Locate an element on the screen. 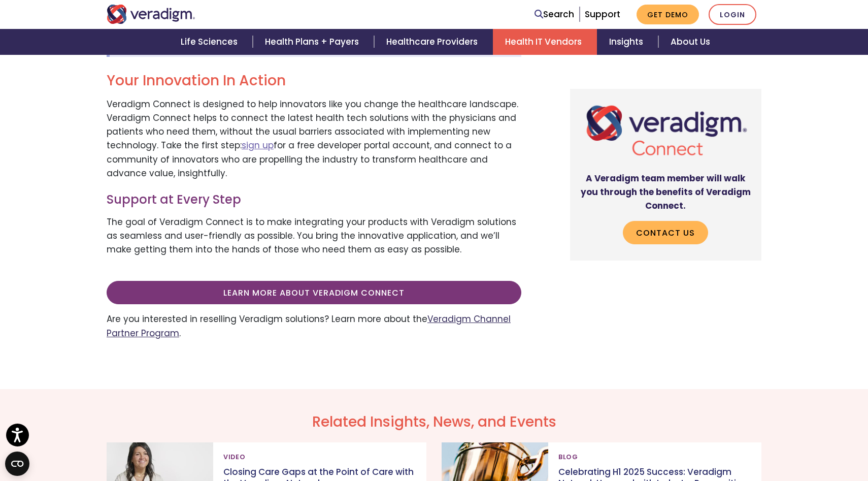 The width and height of the screenshot is (868, 481). a: Health Plans + Payers is located at coordinates (313, 41).